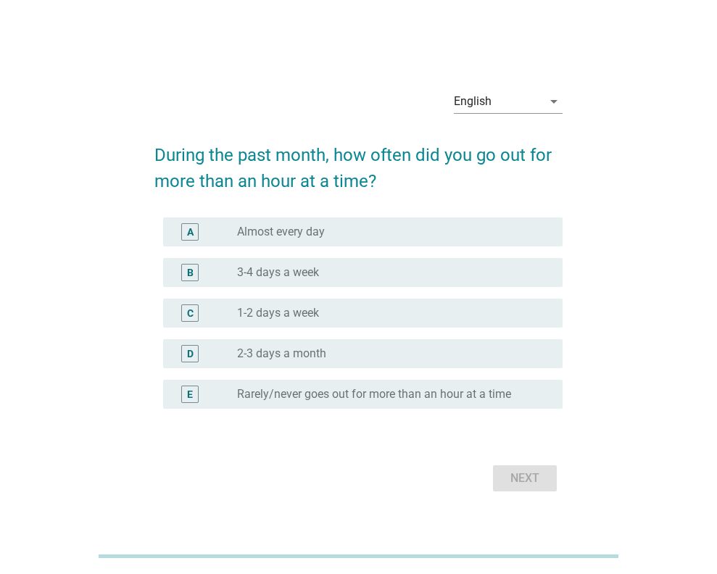 Image resolution: width=717 pixels, height=574 pixels. What do you see at coordinates (278, 273) in the screenshot?
I see `label: 3-4 days a week` at bounding box center [278, 273].